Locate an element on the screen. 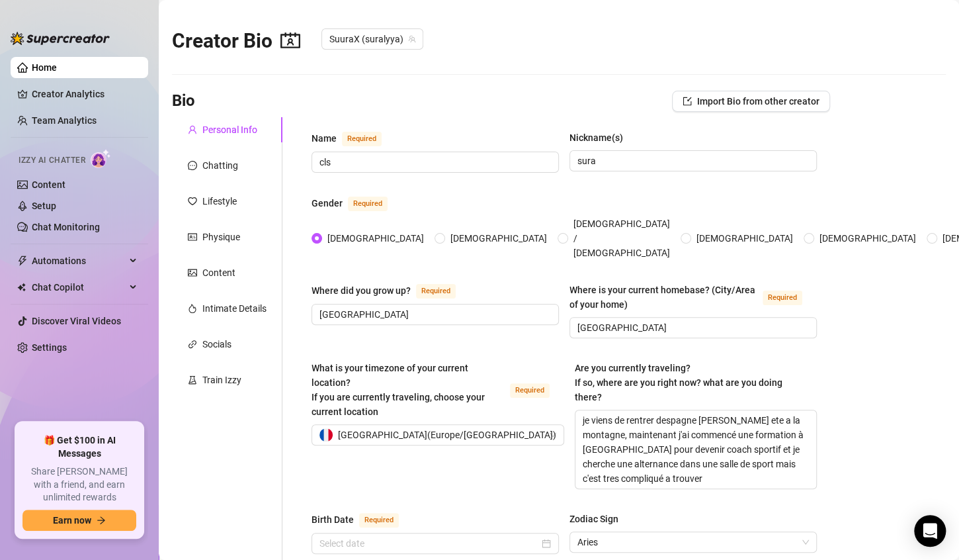  span: Automations is located at coordinates (79, 261).